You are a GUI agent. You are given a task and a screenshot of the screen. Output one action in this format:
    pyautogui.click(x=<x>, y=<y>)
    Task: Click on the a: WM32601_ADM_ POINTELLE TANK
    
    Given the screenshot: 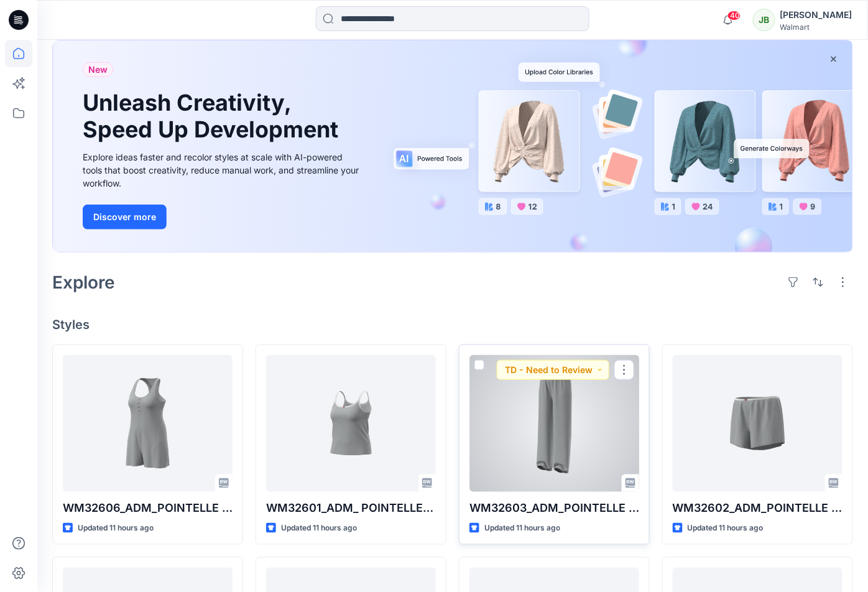 What is the action you would take?
    pyautogui.click(x=350, y=423)
    